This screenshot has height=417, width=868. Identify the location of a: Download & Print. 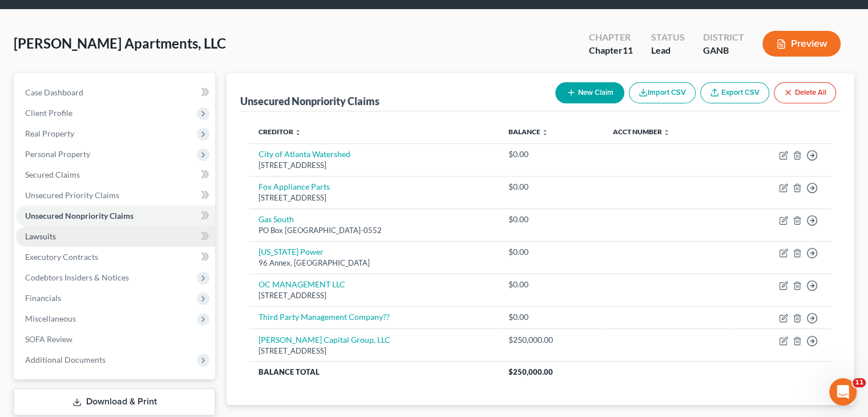
(114, 401).